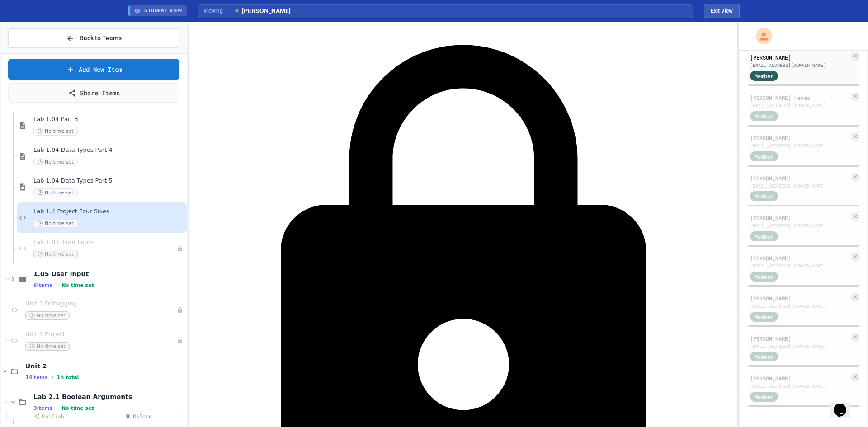 The width and height of the screenshot is (868, 427). Describe the element at coordinates (216, 11) in the screenshot. I see `span: Viewing` at that location.